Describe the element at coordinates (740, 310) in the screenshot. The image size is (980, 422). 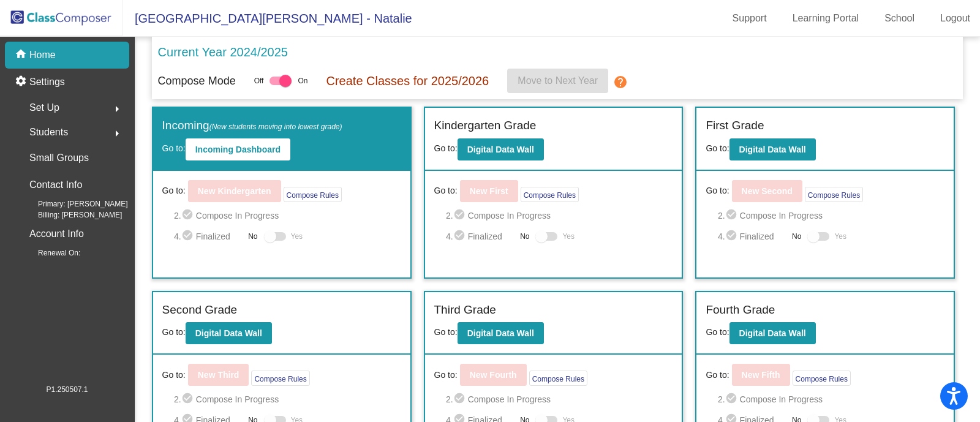
I see `label: Fourth Grade` at that location.